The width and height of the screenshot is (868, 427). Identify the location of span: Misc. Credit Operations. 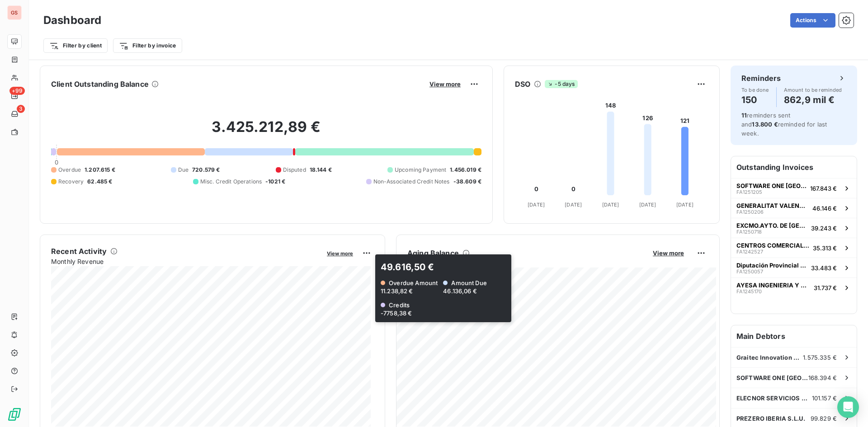
(231, 182).